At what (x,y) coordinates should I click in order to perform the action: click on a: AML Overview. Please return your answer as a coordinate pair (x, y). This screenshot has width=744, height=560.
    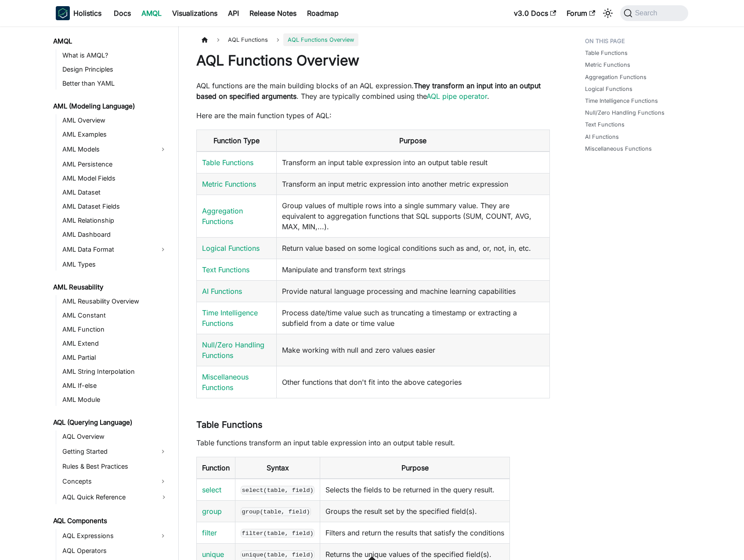
    Looking at the image, I should click on (115, 120).